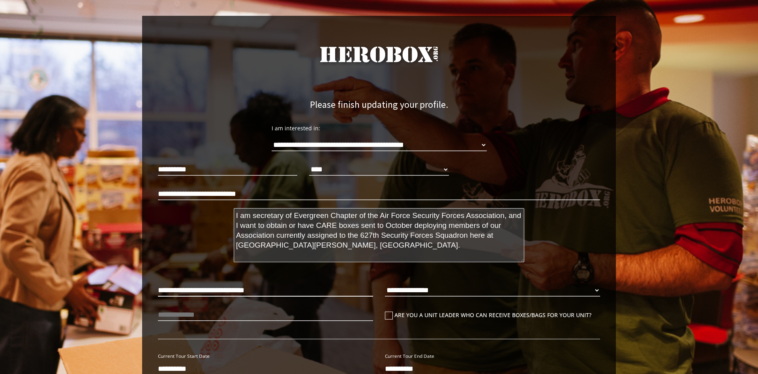  Describe the element at coordinates (379, 62) in the screenshot. I see `a: HeroBox` at that location.